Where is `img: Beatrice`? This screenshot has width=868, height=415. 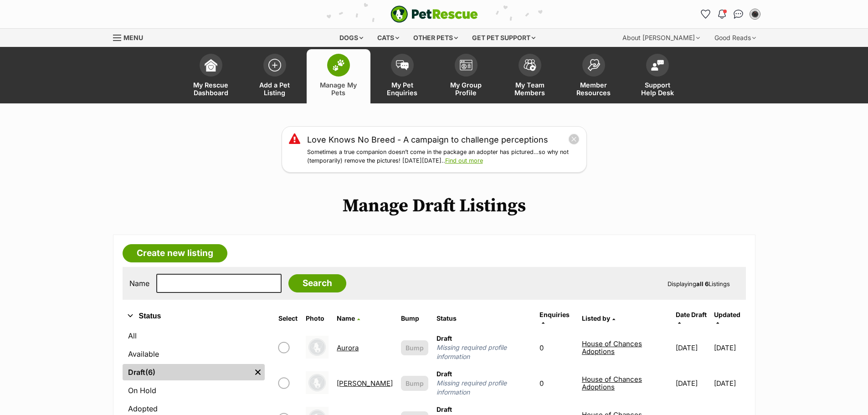
img: Beatrice is located at coordinates (317, 382).